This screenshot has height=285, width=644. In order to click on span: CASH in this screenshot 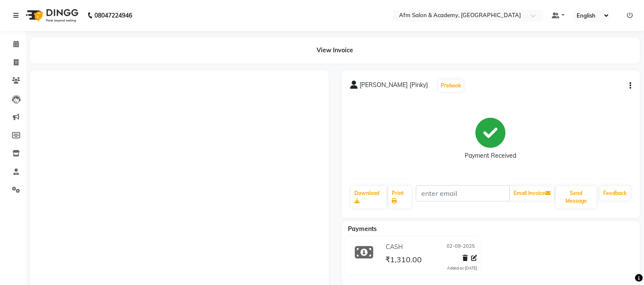, I will do `click(394, 247)`.